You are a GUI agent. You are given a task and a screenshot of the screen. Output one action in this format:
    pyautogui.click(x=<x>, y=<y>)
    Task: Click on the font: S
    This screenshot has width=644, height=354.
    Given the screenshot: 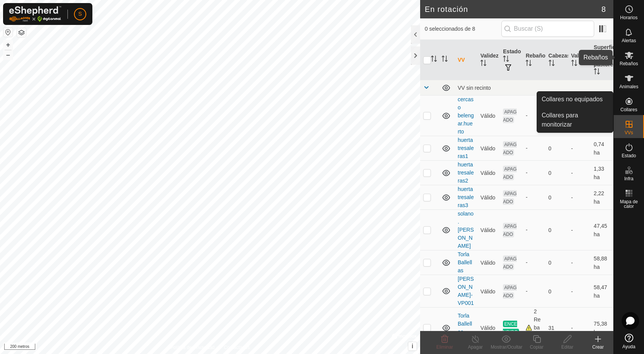 What is the action you would take?
    pyautogui.click(x=80, y=14)
    